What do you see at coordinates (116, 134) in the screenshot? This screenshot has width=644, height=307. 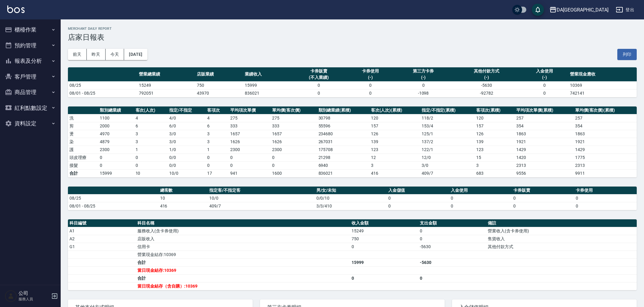 I see `td: 4970` at bounding box center [116, 134].